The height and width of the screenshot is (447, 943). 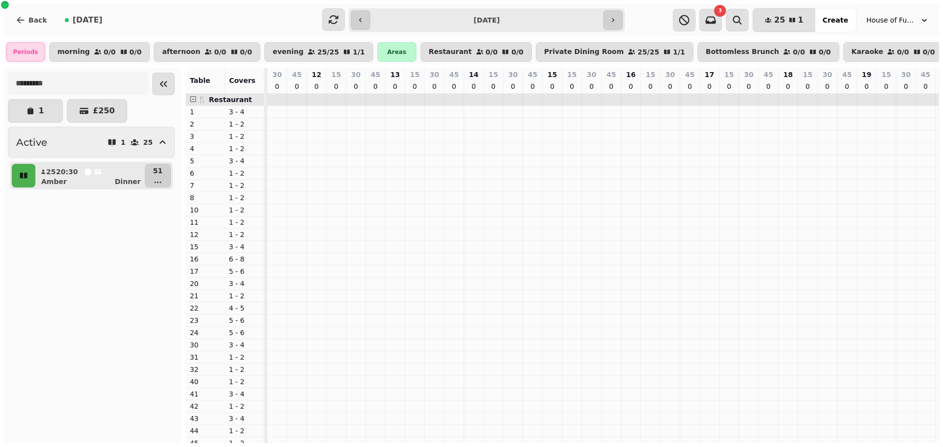 I want to click on p: 32, so click(x=205, y=370).